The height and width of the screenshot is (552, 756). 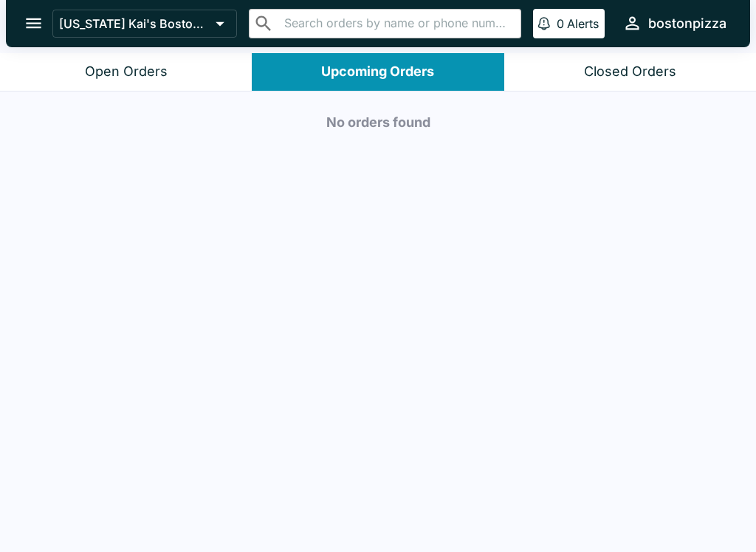 I want to click on div: Closed Orders, so click(x=629, y=71).